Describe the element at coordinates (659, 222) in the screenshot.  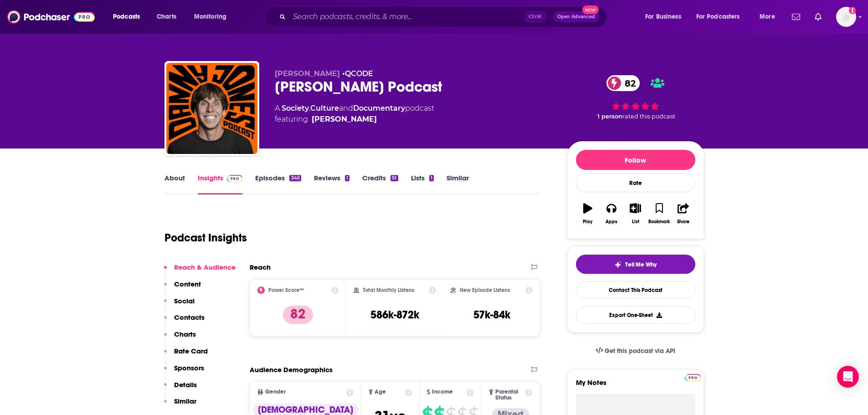
I see `div: Bookmark` at that location.